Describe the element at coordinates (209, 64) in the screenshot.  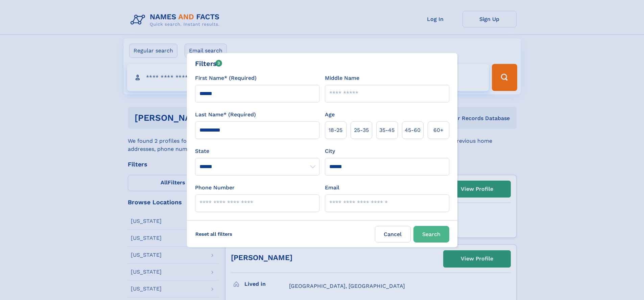
I see `div: Filters` at that location.